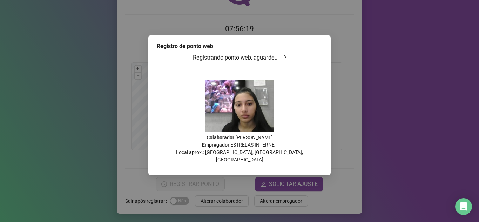 The height and width of the screenshot is (222, 479). Describe the element at coordinates (464, 207) in the screenshot. I see `div: Open Intercom Messenger` at that location.